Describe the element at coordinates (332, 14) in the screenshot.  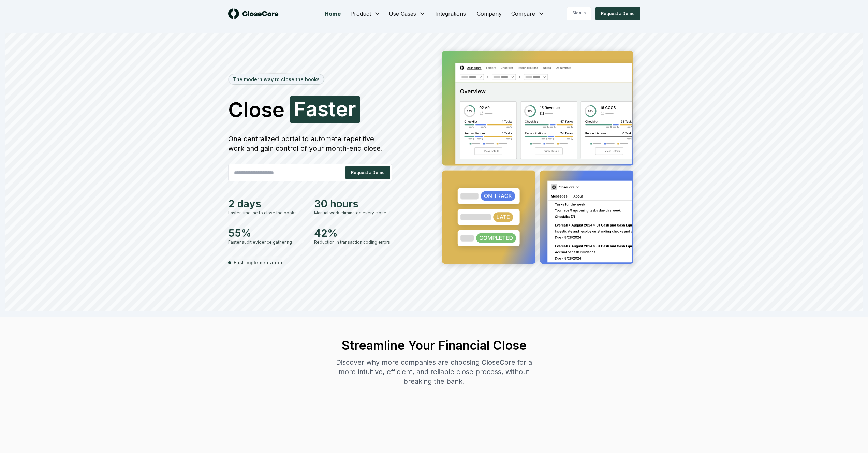
I see `a: Home` at that location.